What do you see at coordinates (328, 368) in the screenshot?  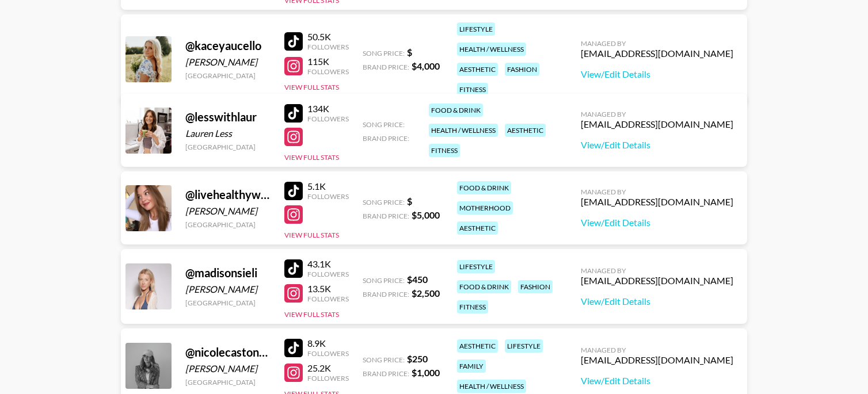 I see `div: 25.2K` at bounding box center [328, 368].